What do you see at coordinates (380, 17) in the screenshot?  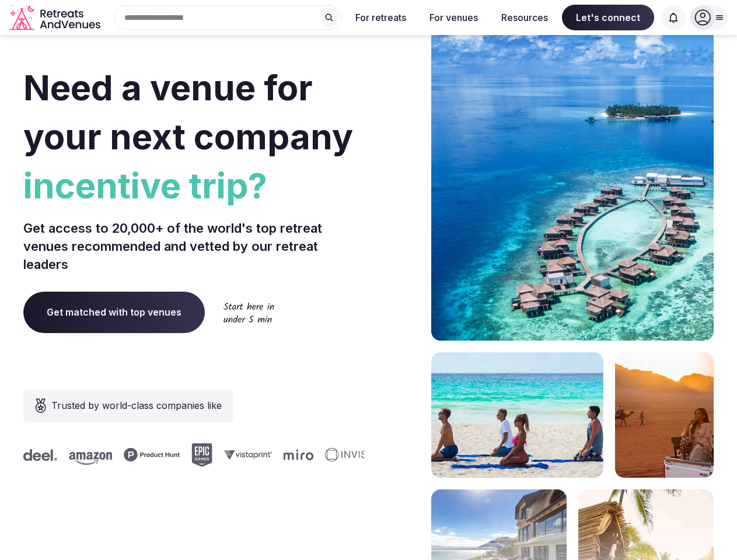 I see `button: For retreats` at bounding box center [380, 17].